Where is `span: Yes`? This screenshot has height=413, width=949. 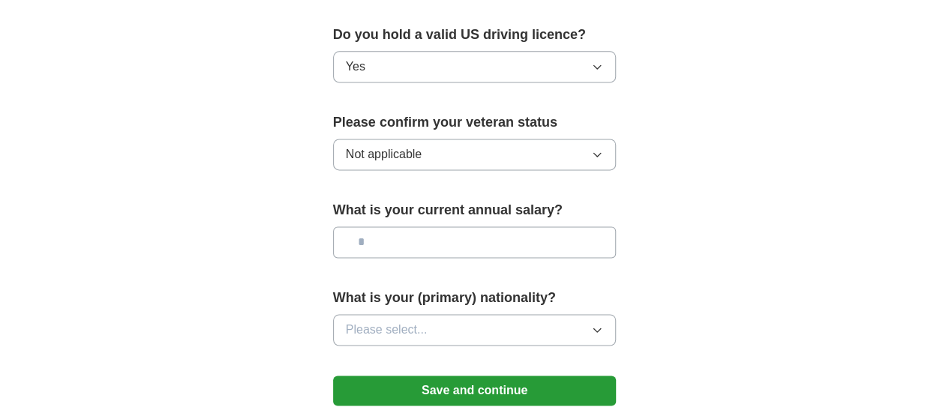 span: Yes is located at coordinates (356, 67).